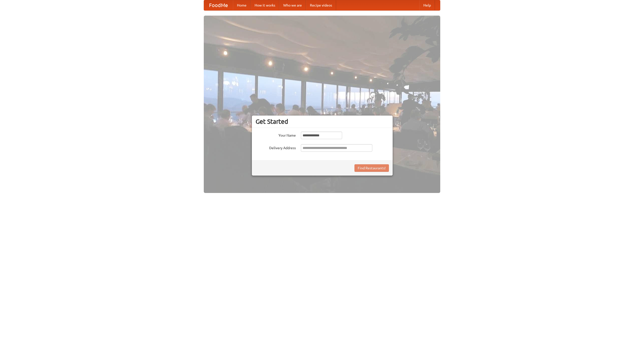  I want to click on button: Find Restaurants!, so click(372, 168).